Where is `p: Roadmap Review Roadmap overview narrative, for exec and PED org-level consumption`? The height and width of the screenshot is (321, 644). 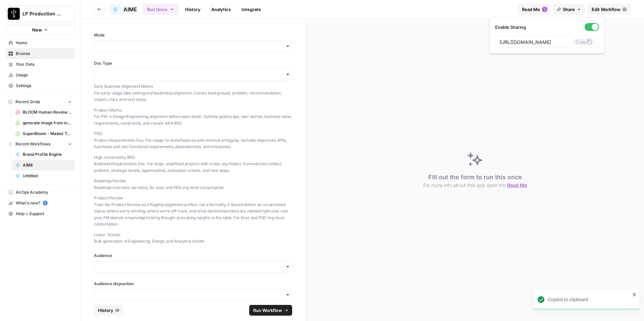 p: Roadmap Review Roadmap overview narrative, for exec and PED org-level consumption is located at coordinates (193, 184).